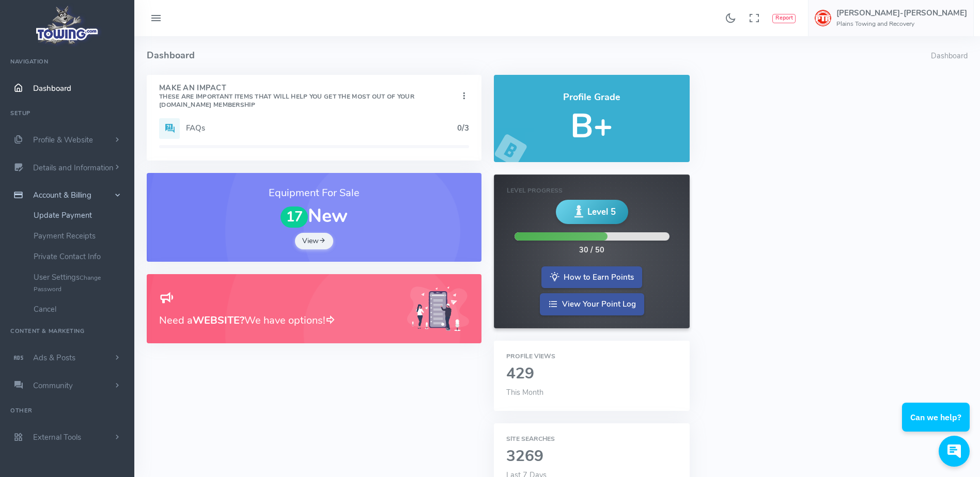  Describe the element at coordinates (591, 374) in the screenshot. I see `h2: 429` at that location.